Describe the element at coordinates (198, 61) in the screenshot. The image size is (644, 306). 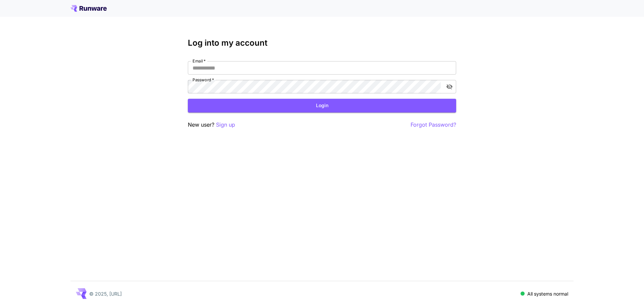
I see `label: Email` at that location.